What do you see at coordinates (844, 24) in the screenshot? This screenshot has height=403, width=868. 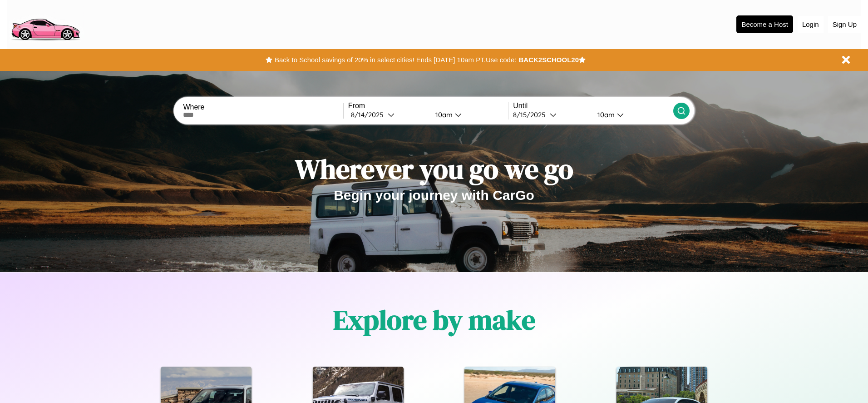 I see `button: Sign Up` at bounding box center [844, 24].